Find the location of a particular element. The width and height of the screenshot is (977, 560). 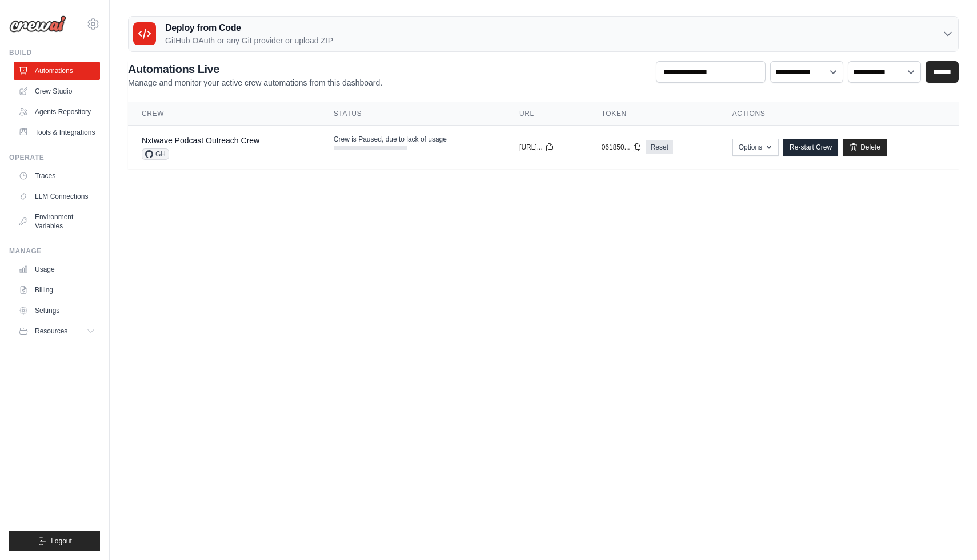

a: Traces is located at coordinates (57, 176).